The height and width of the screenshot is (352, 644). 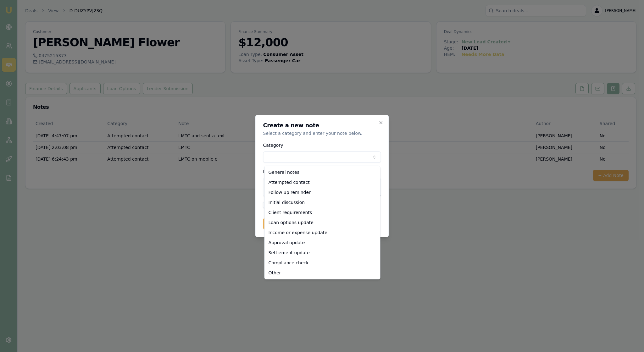 I want to click on span: Attempted contact, so click(x=289, y=182).